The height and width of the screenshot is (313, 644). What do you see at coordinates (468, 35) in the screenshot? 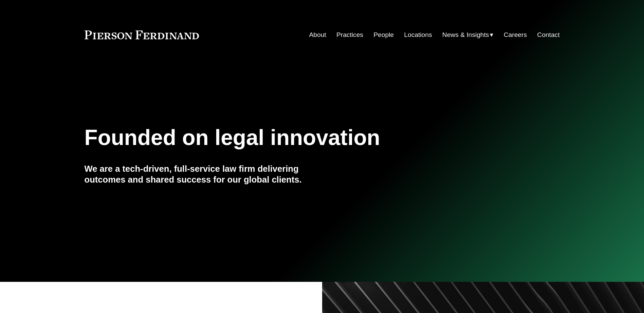
I see `a: folder dropdown` at bounding box center [468, 35].